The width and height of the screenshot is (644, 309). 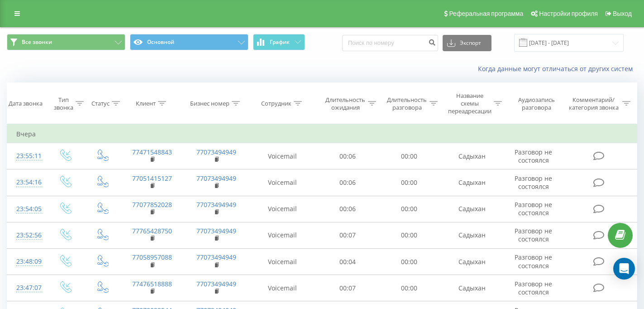 What do you see at coordinates (26, 287) in the screenshot?
I see `div: 23:47:07` at bounding box center [26, 287].